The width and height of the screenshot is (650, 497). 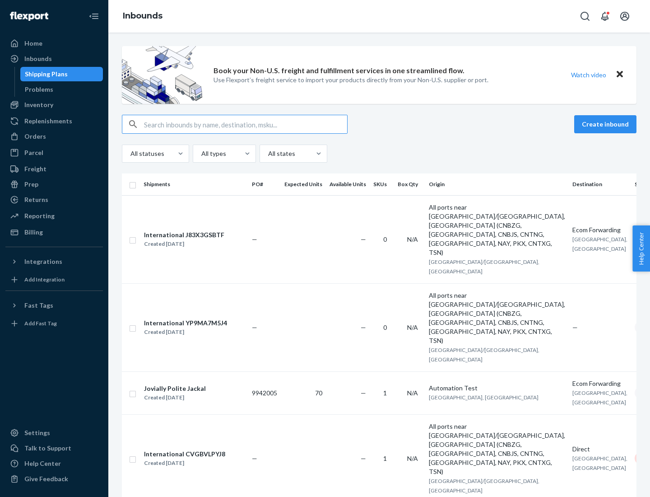 I want to click on th: Destination, so click(x=600, y=184).